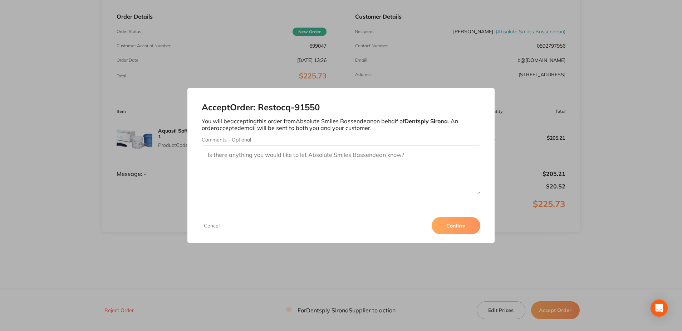  What do you see at coordinates (341, 124) in the screenshot?
I see `p: You will be accepting this order from Absolute Smiles Bassendean on behalf of . An order accepted...` at bounding box center [341, 124].